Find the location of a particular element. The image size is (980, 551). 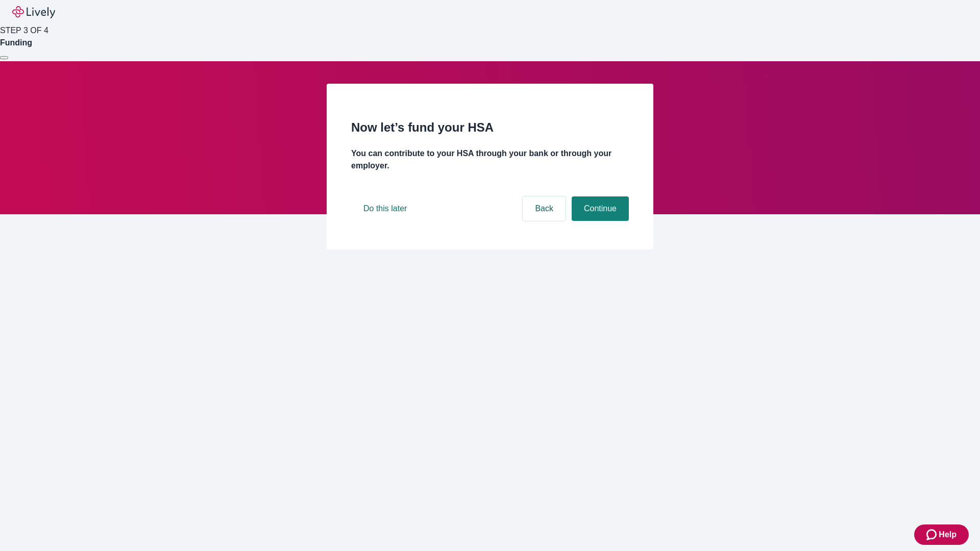

span: Help is located at coordinates (947, 535).